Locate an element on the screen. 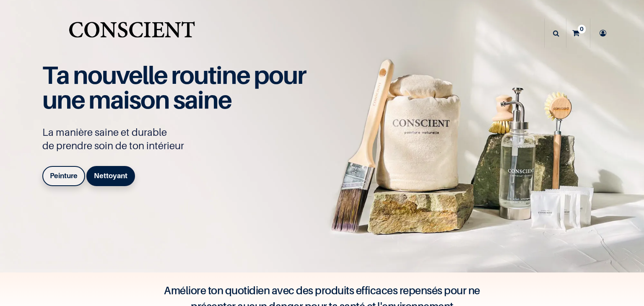 The width and height of the screenshot is (644, 306). span: Ta nouvelle routine pour une maison saine is located at coordinates (174, 87).